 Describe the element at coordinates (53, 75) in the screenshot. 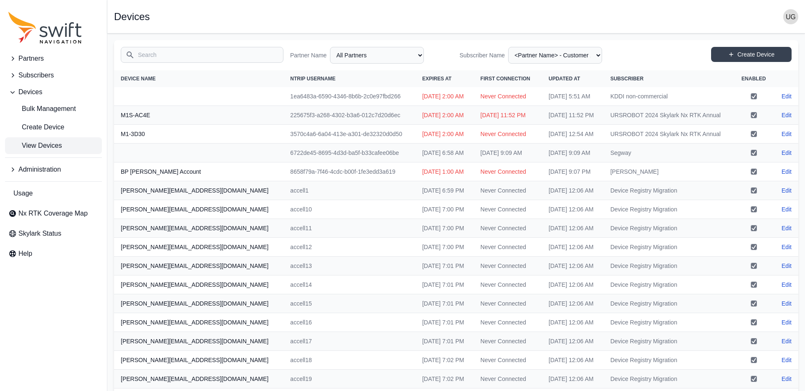

I see `button: Subscribers` at that location.